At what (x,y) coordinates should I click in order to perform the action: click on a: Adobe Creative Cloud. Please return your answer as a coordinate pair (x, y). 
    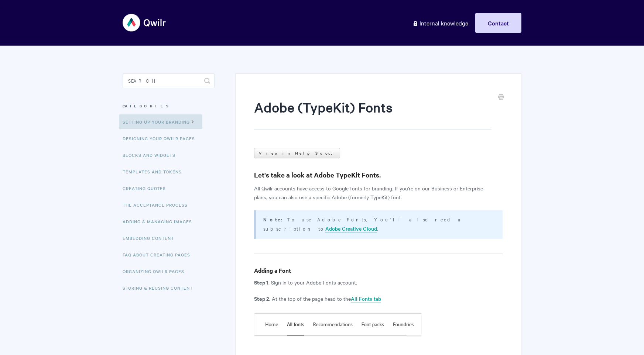
    Looking at the image, I should click on (351, 229).